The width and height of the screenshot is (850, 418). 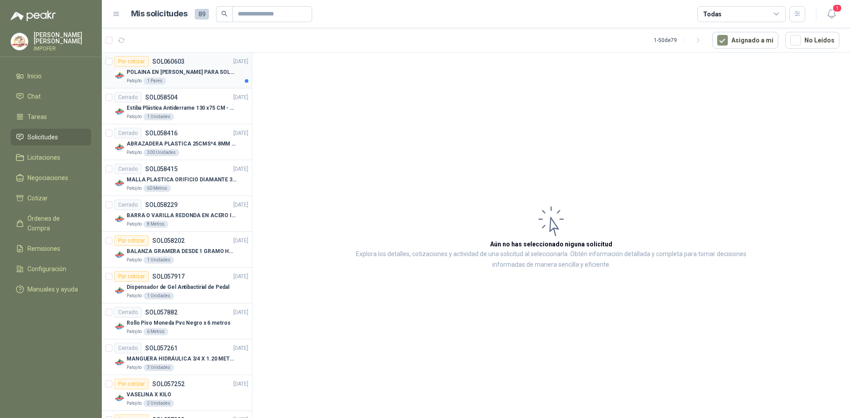 I want to click on p: SOL058415, so click(x=161, y=169).